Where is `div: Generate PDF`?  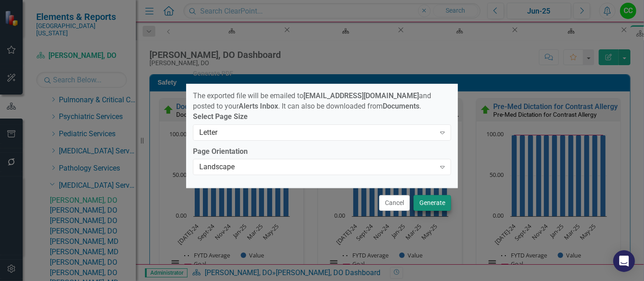 div: Generate PDF is located at coordinates (213, 73).